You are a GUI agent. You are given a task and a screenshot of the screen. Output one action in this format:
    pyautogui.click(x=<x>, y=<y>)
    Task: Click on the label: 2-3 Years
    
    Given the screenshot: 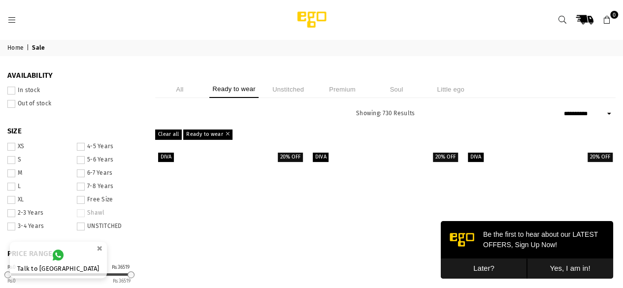 What is the action you would take?
    pyautogui.click(x=39, y=213)
    